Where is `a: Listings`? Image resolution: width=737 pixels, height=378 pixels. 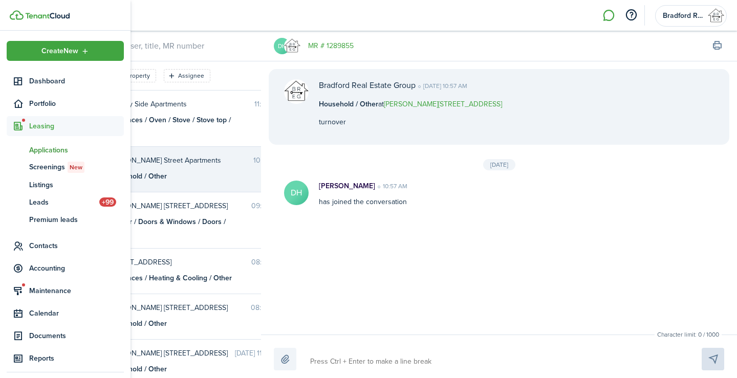
a: Listings is located at coordinates (65, 185).